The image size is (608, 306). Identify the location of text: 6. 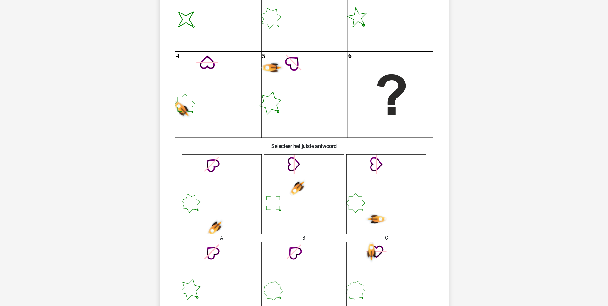
(350, 56).